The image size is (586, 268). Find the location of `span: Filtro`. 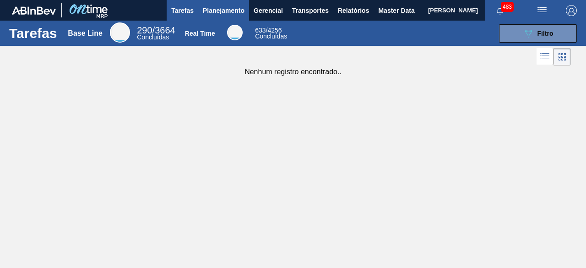

span: Filtro is located at coordinates (545, 33).